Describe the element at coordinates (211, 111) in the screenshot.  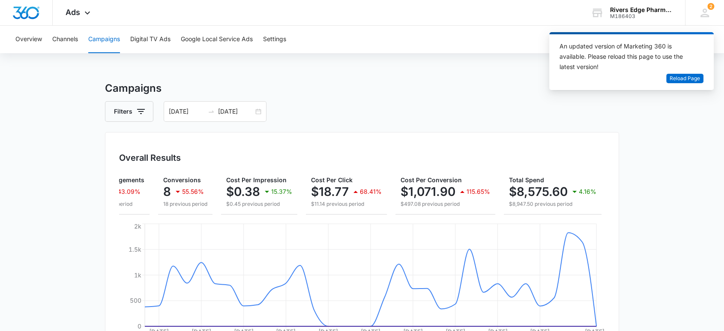
I see `span: swap-right` at that location.